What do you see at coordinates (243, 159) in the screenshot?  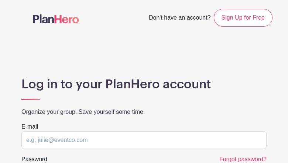 I see `a: Forgot password?` at bounding box center [243, 159].